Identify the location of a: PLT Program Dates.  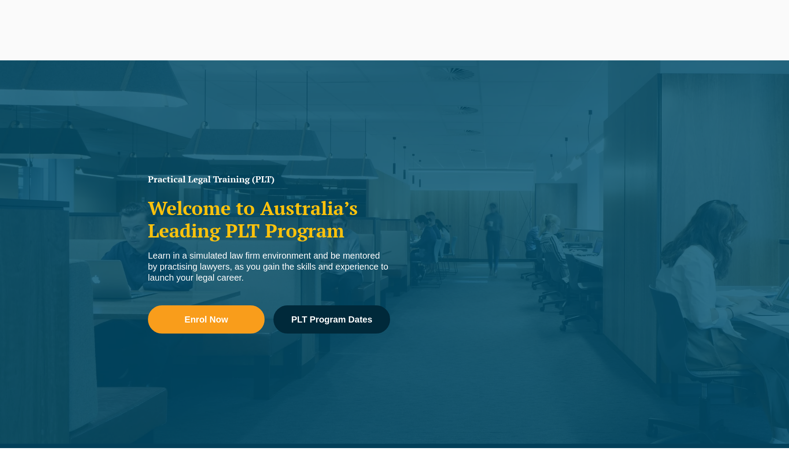
(332, 319).